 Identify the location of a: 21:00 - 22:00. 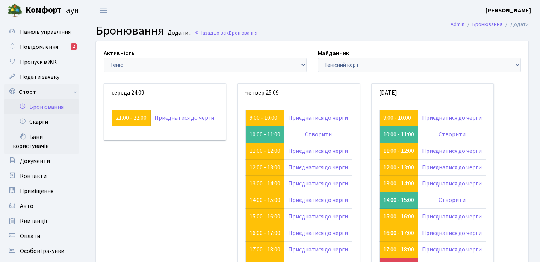
(131, 118).